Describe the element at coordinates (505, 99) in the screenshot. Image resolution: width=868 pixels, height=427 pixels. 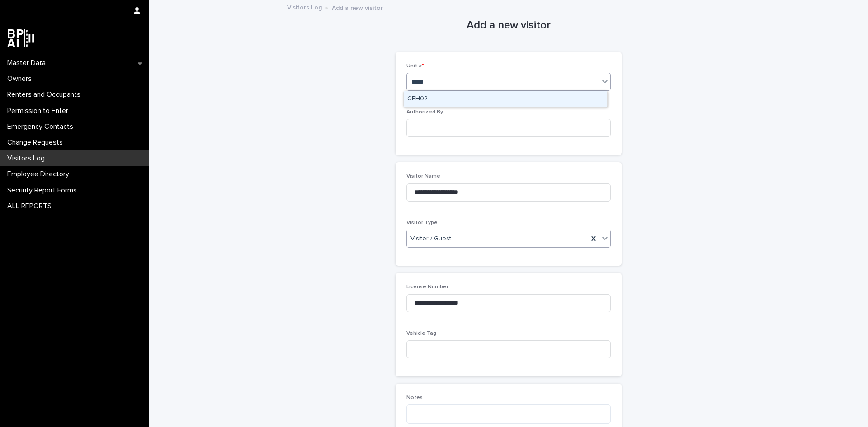
I see `div: CPH02` at that location.